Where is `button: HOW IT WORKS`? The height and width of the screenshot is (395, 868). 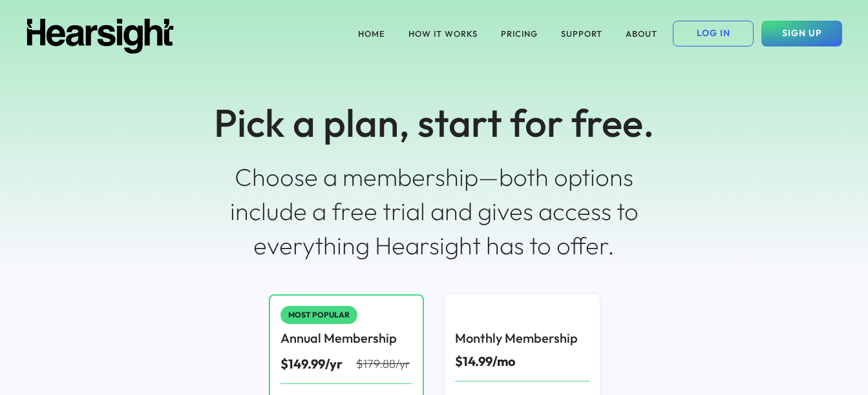 button: HOW IT WORKS is located at coordinates (443, 34).